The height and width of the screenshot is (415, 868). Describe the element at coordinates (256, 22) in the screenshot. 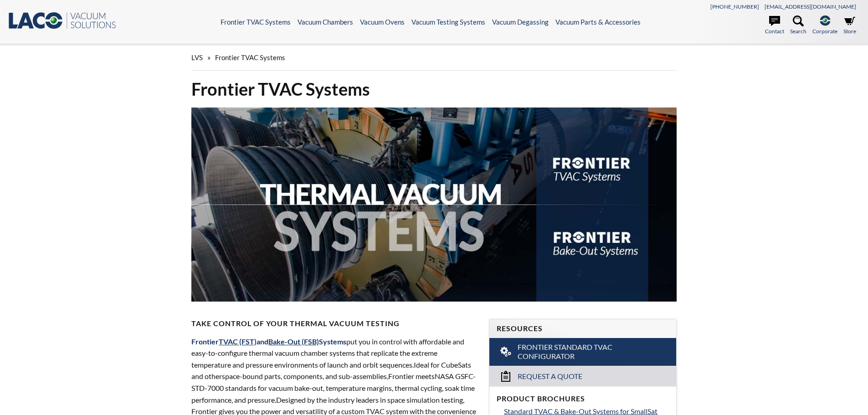

I see `a: Frontier TVAC Systems` at that location.